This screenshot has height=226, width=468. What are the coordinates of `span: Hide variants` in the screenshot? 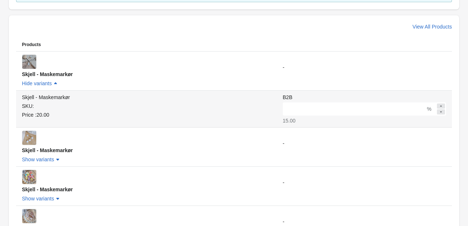 It's located at (37, 83).